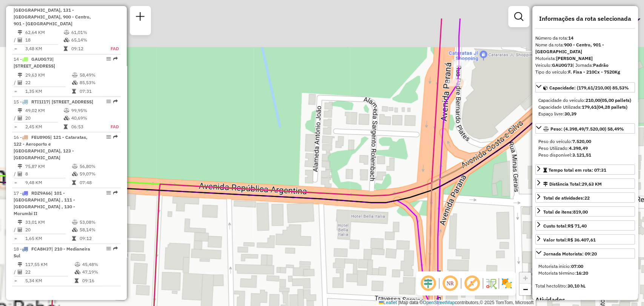  What do you see at coordinates (87, 40) in the screenshot?
I see `td: 65,14%` at bounding box center [87, 40].